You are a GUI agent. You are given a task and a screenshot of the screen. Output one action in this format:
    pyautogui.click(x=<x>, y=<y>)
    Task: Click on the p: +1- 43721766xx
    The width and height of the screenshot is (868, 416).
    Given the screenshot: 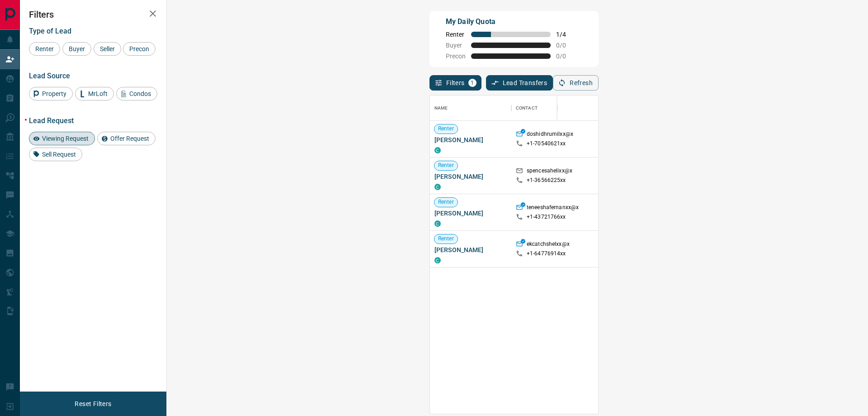 What is the action you would take?
    pyautogui.click(x=546, y=217)
    